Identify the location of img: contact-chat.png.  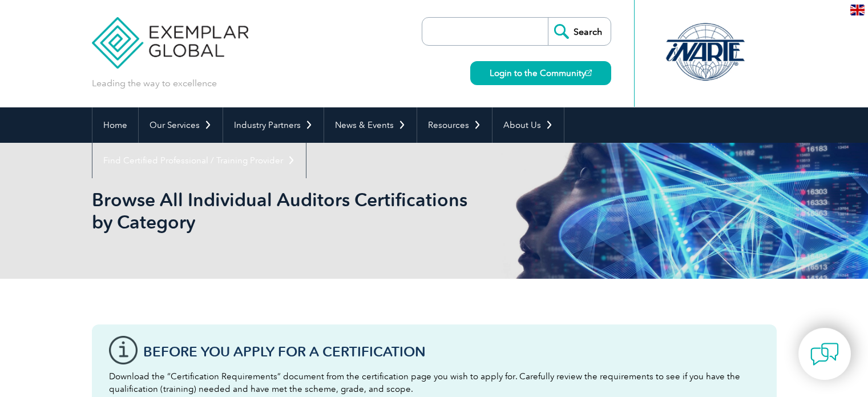
(825, 354).